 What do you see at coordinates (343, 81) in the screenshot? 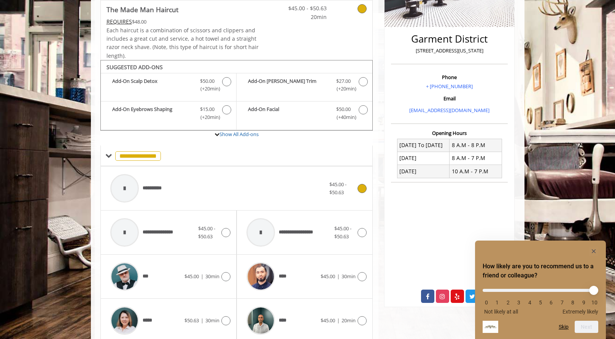
I see `span: $27.00` at bounding box center [343, 81].